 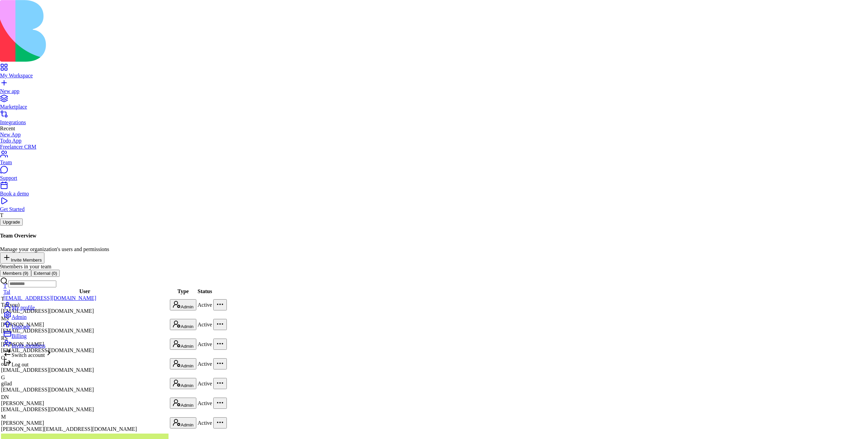 What do you see at coordinates (3, 377) in the screenshot?
I see `span: G` at bounding box center [3, 377].